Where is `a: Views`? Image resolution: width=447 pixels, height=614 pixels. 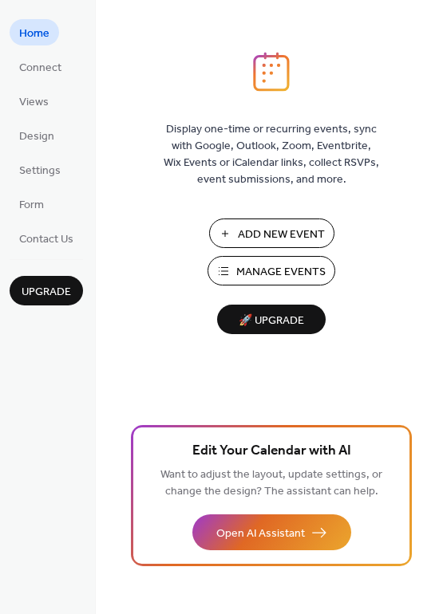 a: Views is located at coordinates (34, 101).